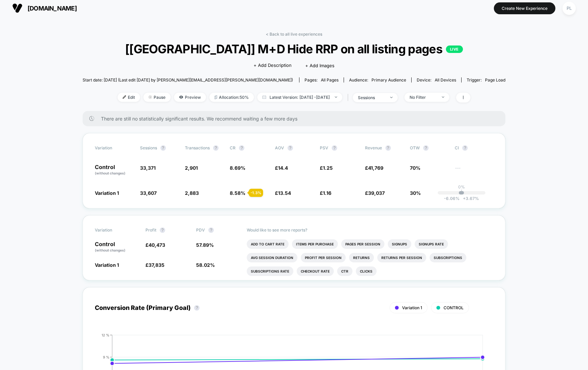 The height and width of the screenshot is (370, 588). Describe the element at coordinates (106, 357) in the screenshot. I see `tspan: 9 %` at that location.